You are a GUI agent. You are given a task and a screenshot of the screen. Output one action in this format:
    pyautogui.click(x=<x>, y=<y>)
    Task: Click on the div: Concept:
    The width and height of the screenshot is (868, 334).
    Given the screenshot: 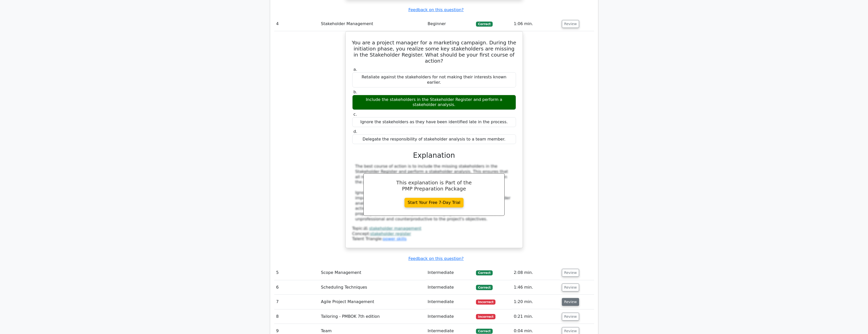 What is the action you would take?
    pyautogui.click(x=434, y=234)
    